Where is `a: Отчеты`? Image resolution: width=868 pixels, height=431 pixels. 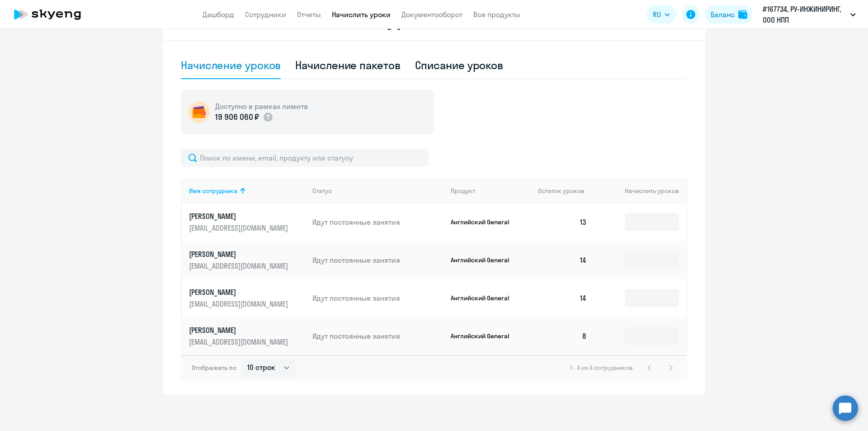
a: Отчеты is located at coordinates (309, 14).